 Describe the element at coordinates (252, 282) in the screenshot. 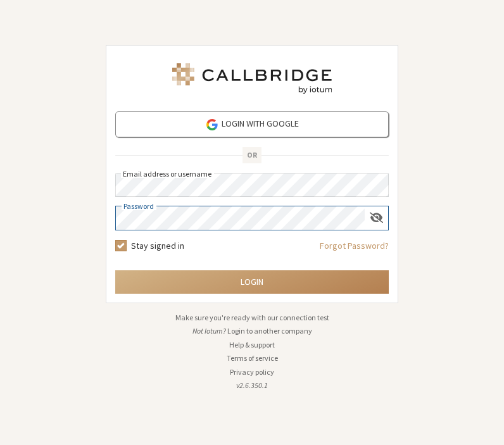

I see `button: Login` at that location.